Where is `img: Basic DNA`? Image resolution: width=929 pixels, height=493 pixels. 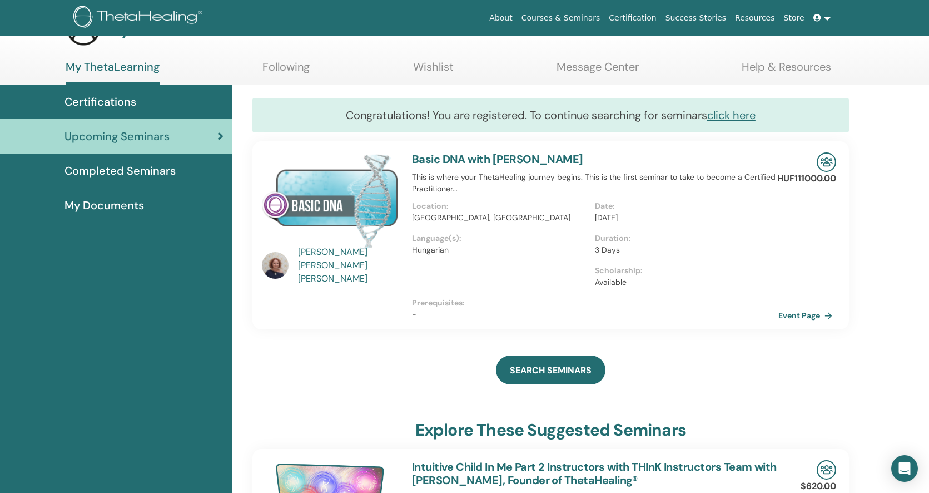 img: Basic DNA is located at coordinates (330, 200).